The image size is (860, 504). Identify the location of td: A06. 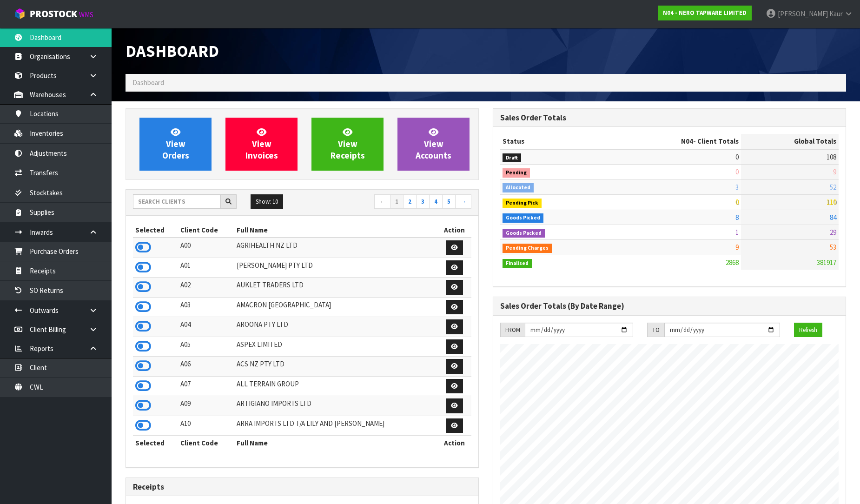
(206, 366).